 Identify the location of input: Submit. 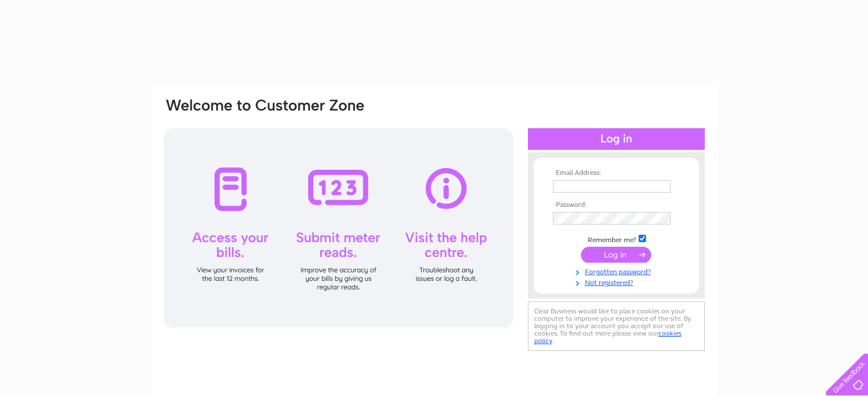
(616, 255).